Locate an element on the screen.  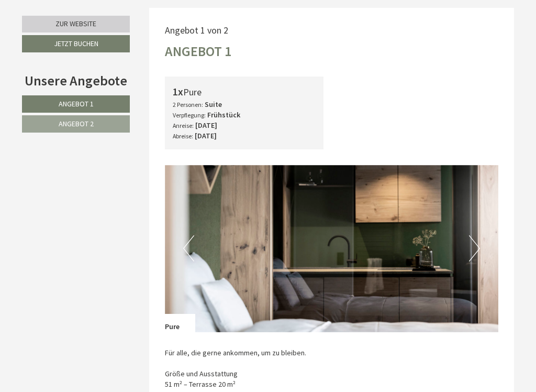
div: Angebot 1 is located at coordinates (198, 51).